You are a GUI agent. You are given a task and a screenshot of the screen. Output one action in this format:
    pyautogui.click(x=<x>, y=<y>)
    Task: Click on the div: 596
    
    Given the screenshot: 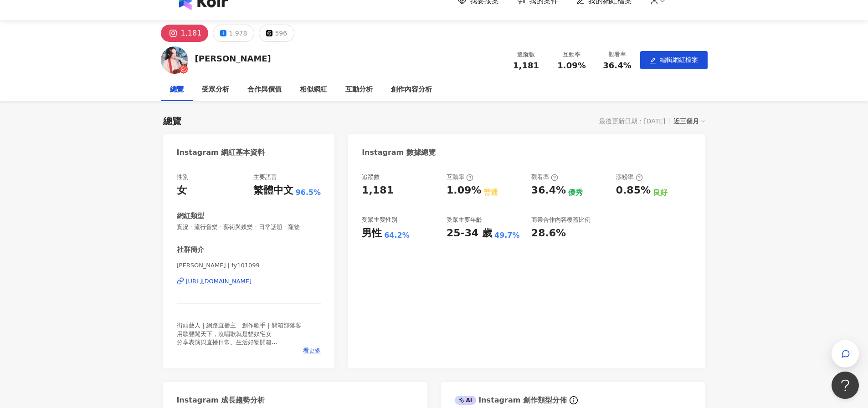 What is the action you would take?
    pyautogui.click(x=281, y=33)
    